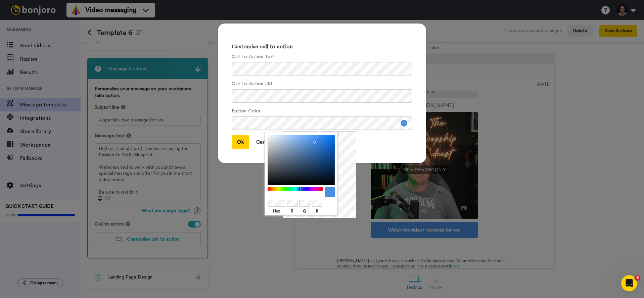  Describe the element at coordinates (253, 84) in the screenshot. I see `label: Call To Action URL` at that location.